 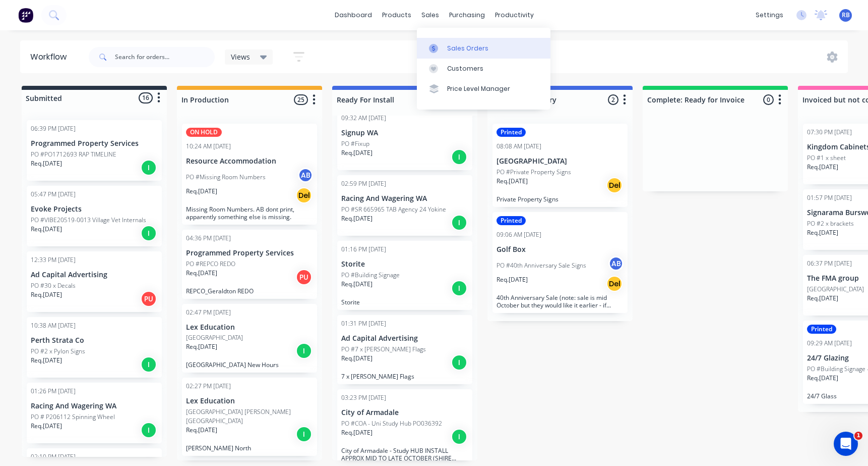 What do you see at coordinates (466, 69) in the screenshot?
I see `div: Customers` at bounding box center [466, 69].